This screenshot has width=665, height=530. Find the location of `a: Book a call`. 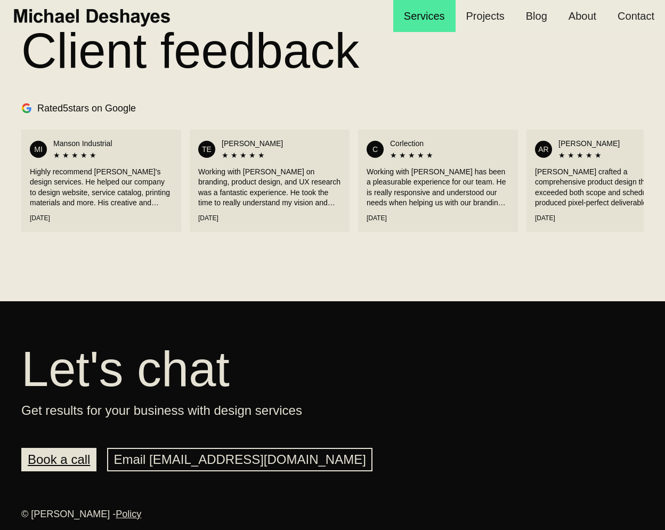

a: Book a call is located at coordinates (59, 459).